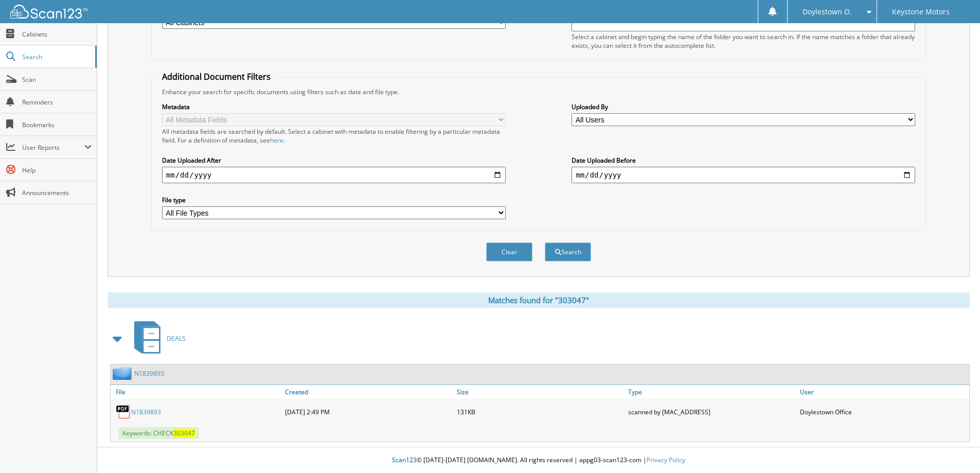 The height and width of the screenshot is (473, 980). Describe the element at coordinates (277, 140) in the screenshot. I see `a: here` at that location.